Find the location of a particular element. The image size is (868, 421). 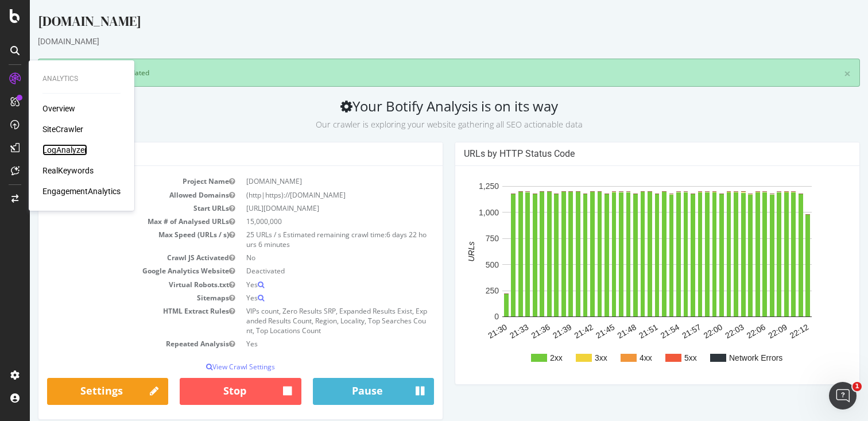

text: 1,250 is located at coordinates (459, 186).